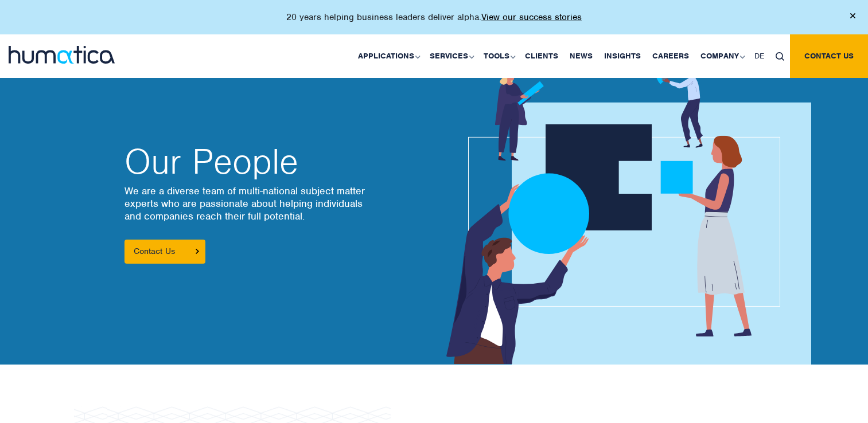  Describe the element at coordinates (542, 56) in the screenshot. I see `a: Clients` at that location.